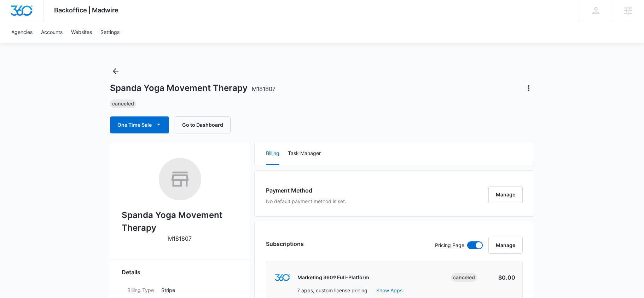 This screenshot has width=644, height=298. Describe the element at coordinates (193, 88) in the screenshot. I see `h1: Spanda Yoga Movement Therapy` at that location.